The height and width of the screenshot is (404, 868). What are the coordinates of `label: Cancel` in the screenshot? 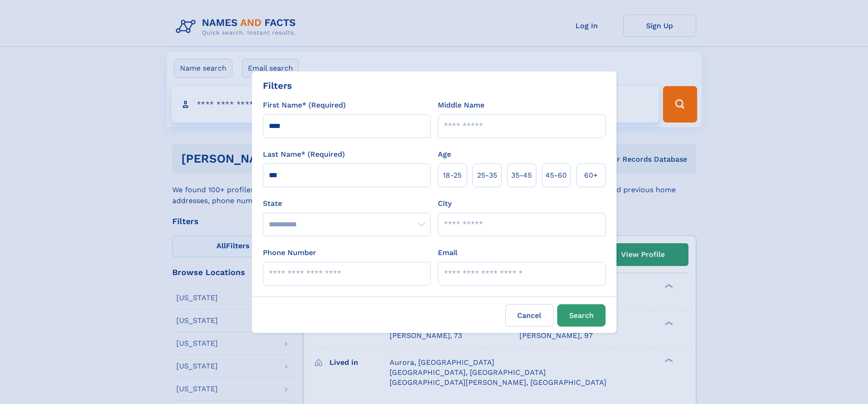 It's located at (529, 315).